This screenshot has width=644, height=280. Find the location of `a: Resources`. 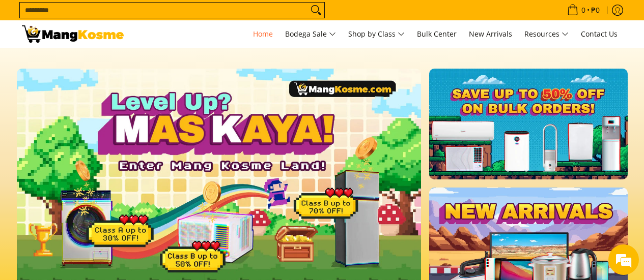

a: Resources is located at coordinates (546, 34).